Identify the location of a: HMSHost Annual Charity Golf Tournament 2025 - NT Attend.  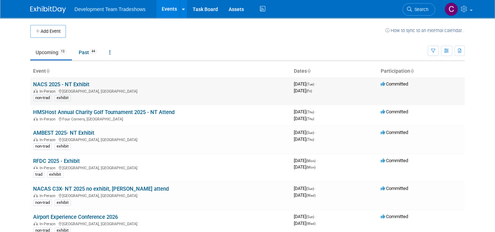
(104, 112).